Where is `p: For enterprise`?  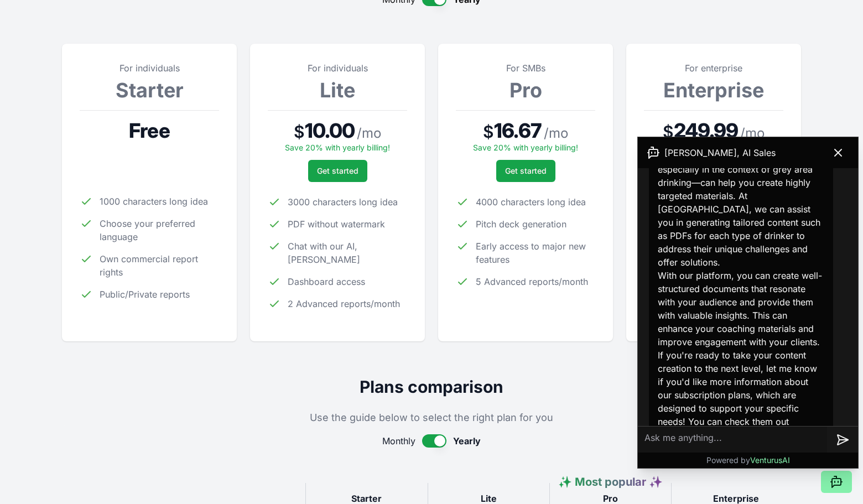 p: For enterprise is located at coordinates (714, 68).